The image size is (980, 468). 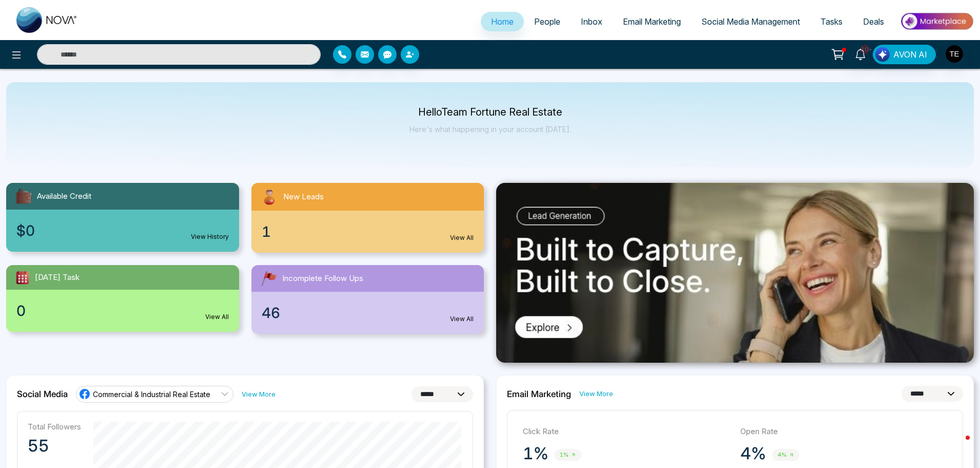 What do you see at coordinates (874, 22) in the screenshot?
I see `a: Deals` at bounding box center [874, 22].